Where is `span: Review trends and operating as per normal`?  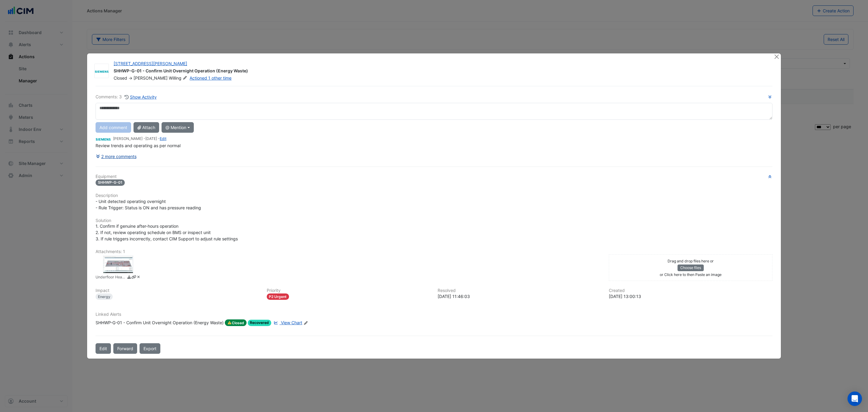
span: Review trends and operating as per normal is located at coordinates (138, 146).